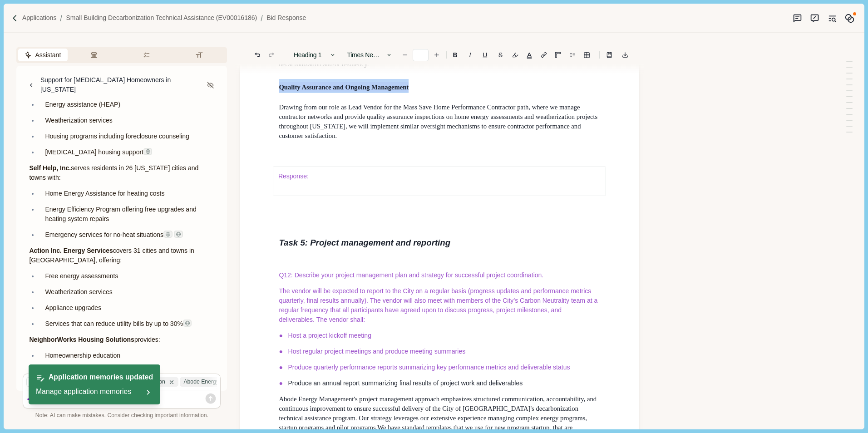 This screenshot has height=433, width=868. Describe the element at coordinates (286, 18) in the screenshot. I see `p: Bid Response` at that location.